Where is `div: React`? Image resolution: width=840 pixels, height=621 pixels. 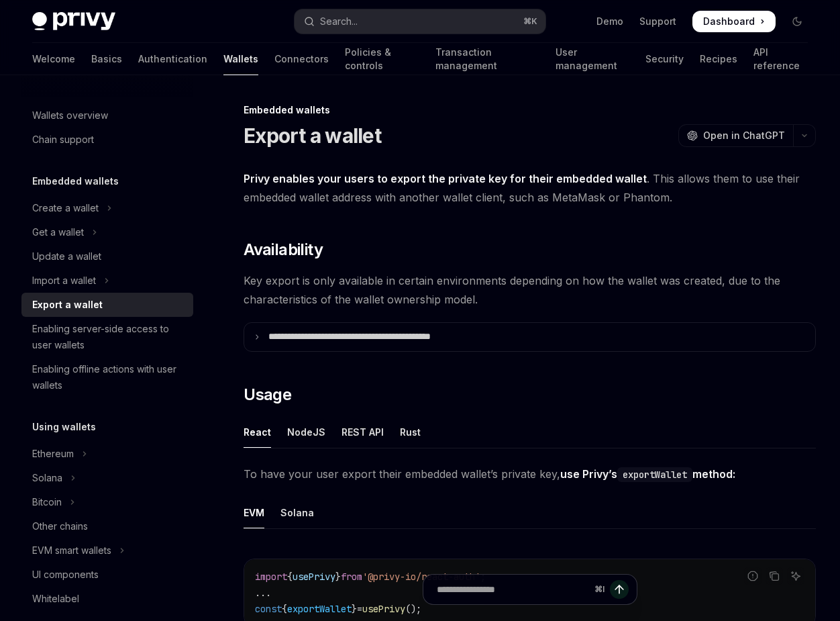 div: React is located at coordinates (257, 431).